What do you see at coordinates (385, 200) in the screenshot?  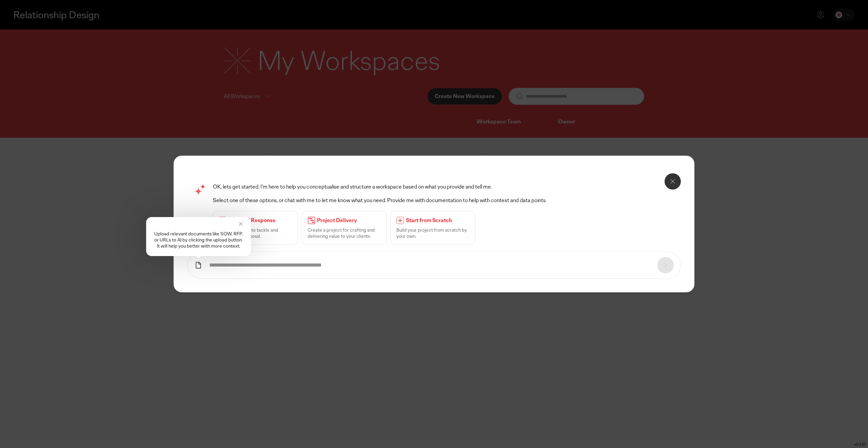 I see `p: Select one of these options, or chat with me to let me know what you need. Provide me with docume...` at bounding box center [385, 200].